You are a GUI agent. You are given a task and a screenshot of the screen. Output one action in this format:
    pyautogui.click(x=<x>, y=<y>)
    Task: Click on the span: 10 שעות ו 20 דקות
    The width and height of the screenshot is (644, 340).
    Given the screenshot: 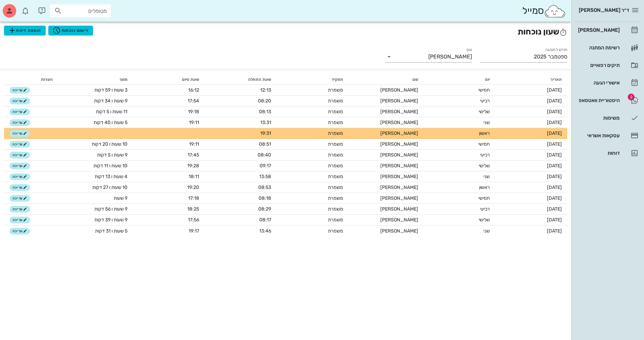 What is the action you would take?
    pyautogui.click(x=110, y=144)
    